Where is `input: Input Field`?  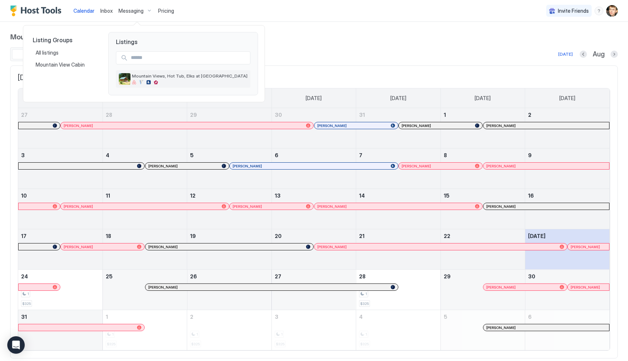 input: Input Field is located at coordinates (189, 58).